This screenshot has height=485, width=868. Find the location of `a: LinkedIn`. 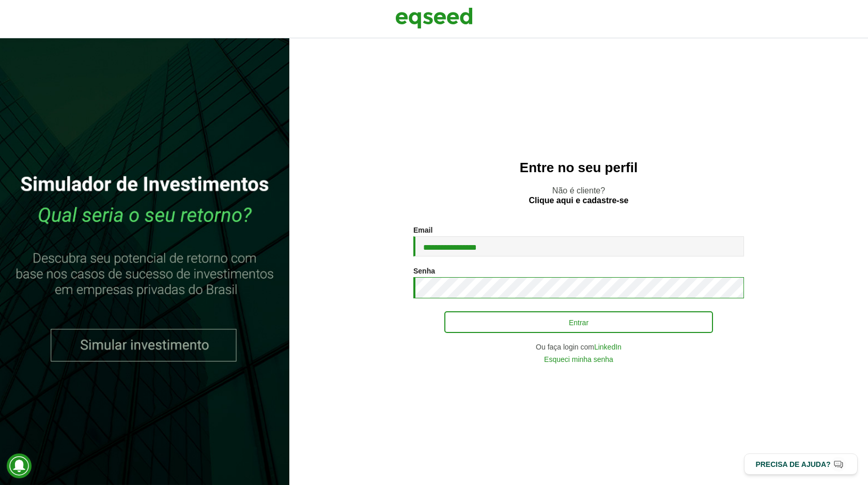

a: LinkedIn is located at coordinates (607, 347).